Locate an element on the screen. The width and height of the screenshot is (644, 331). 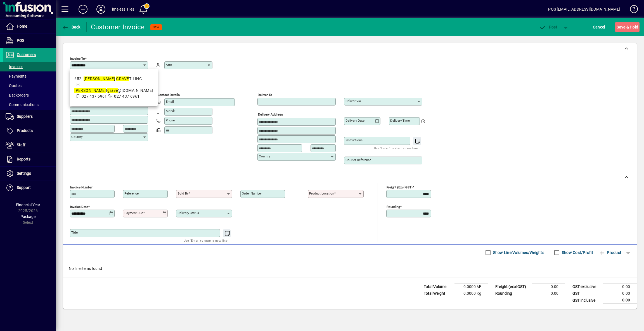
td: GST is located at coordinates (587, 294).